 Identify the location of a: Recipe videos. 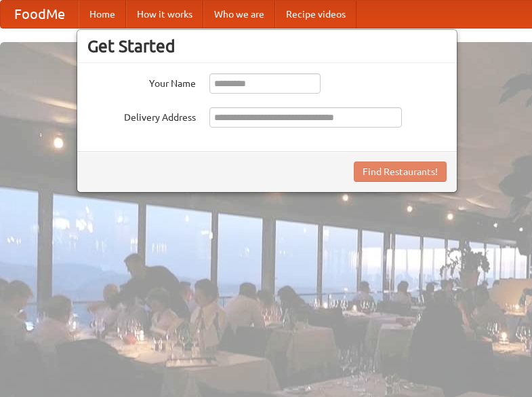
(316, 14).